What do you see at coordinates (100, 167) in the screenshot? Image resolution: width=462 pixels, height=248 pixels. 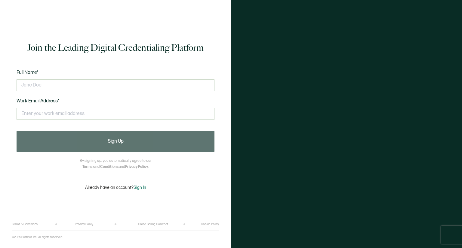 I see `a: Terms and Conditions` at bounding box center [100, 167].